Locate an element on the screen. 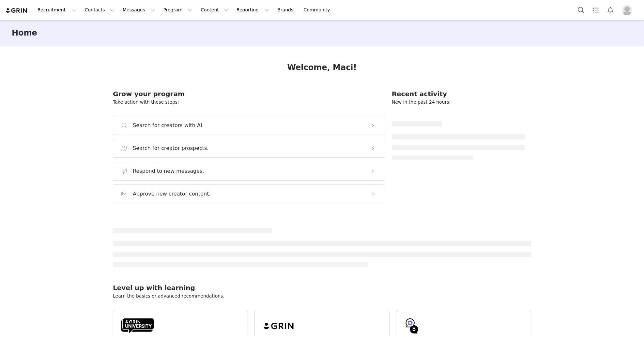  button: Notifications is located at coordinates (610, 10).